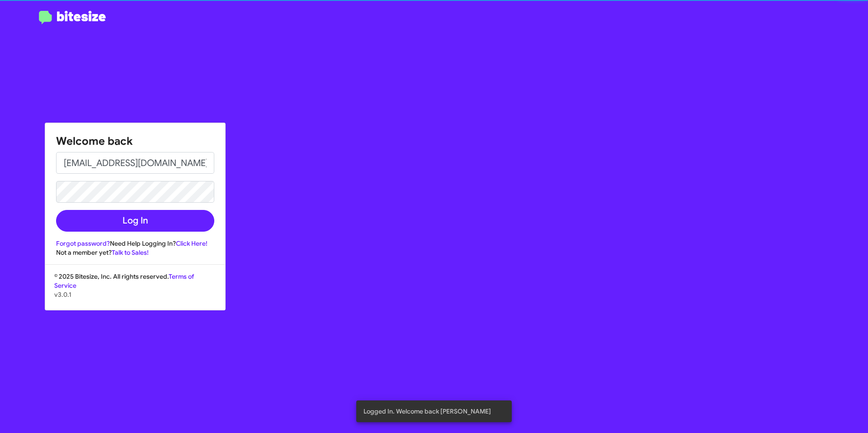 The image size is (868, 433). What do you see at coordinates (135, 243) in the screenshot?
I see `div: Need Help Logging In?` at bounding box center [135, 243].